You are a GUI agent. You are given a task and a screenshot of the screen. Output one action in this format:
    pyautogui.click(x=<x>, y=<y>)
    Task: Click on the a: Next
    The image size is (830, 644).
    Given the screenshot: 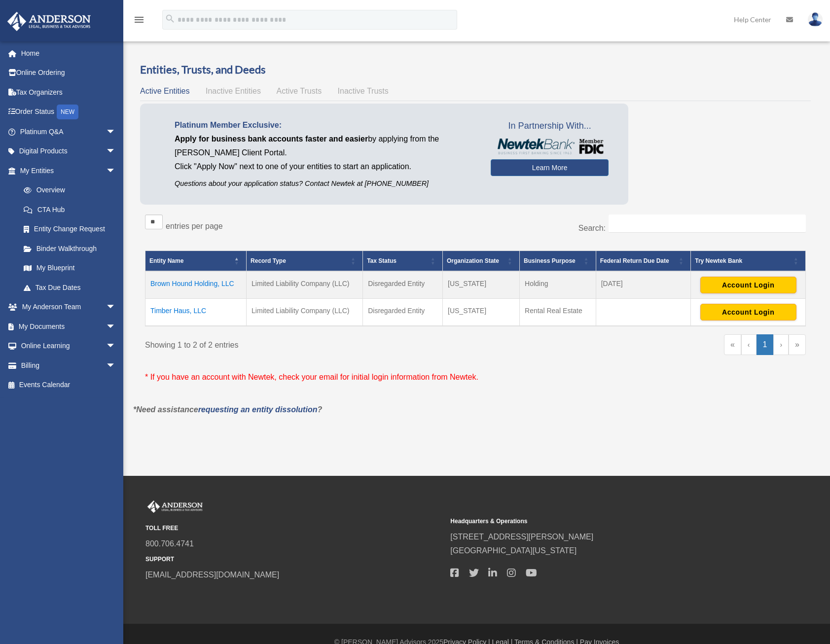 What is the action you would take?
    pyautogui.click(x=781, y=345)
    